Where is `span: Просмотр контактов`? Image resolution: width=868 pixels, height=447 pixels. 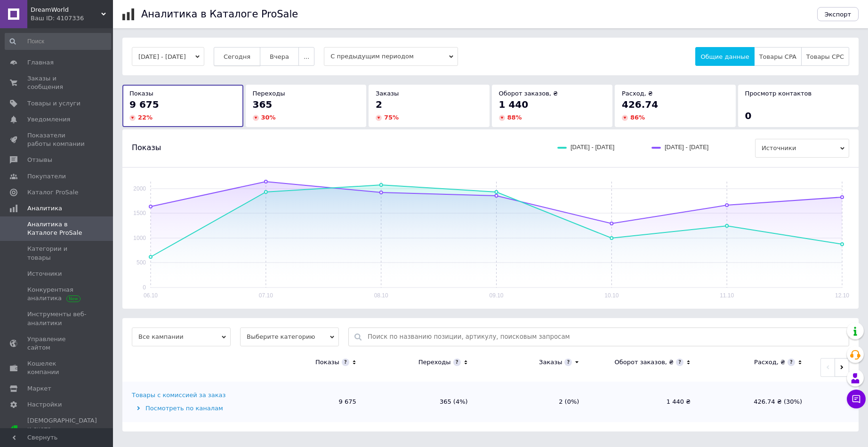 span: Просмотр контактов is located at coordinates (778, 93).